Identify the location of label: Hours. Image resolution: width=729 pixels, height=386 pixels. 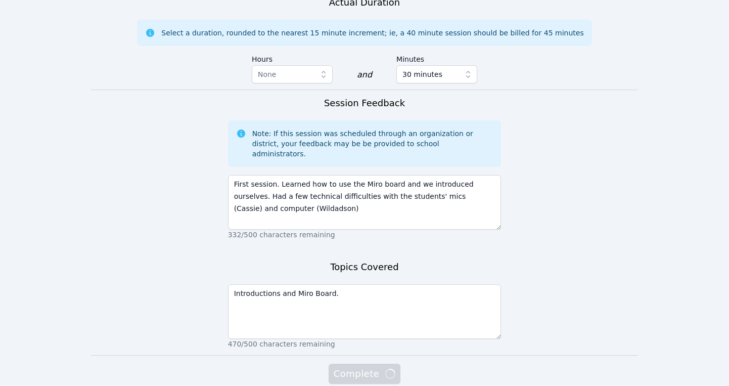
(292, 58).